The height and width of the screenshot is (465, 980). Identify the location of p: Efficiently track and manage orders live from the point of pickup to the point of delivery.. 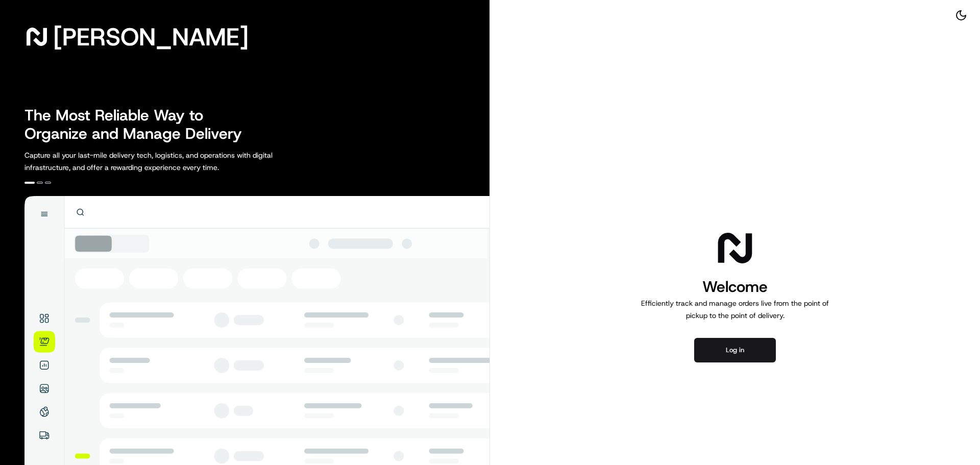
(735, 310).